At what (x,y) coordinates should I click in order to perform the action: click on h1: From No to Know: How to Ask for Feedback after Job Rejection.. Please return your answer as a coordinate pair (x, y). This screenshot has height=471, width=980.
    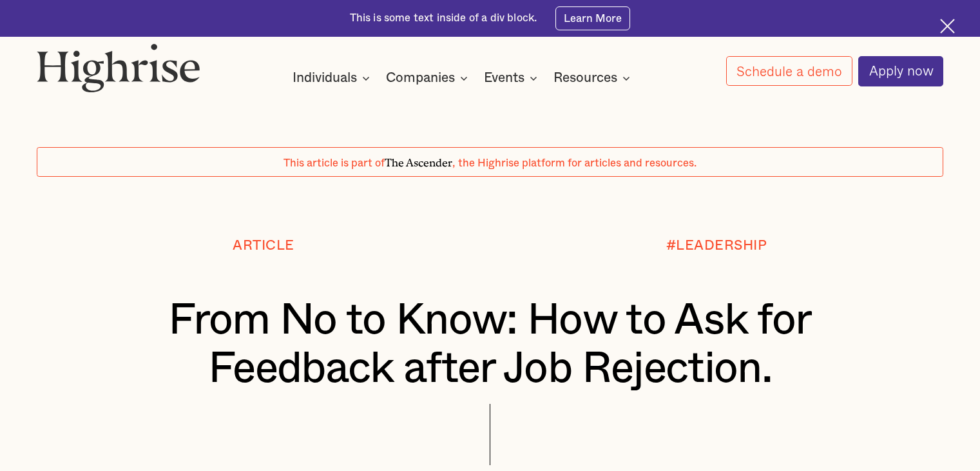
    Looking at the image, I should click on (490, 344).